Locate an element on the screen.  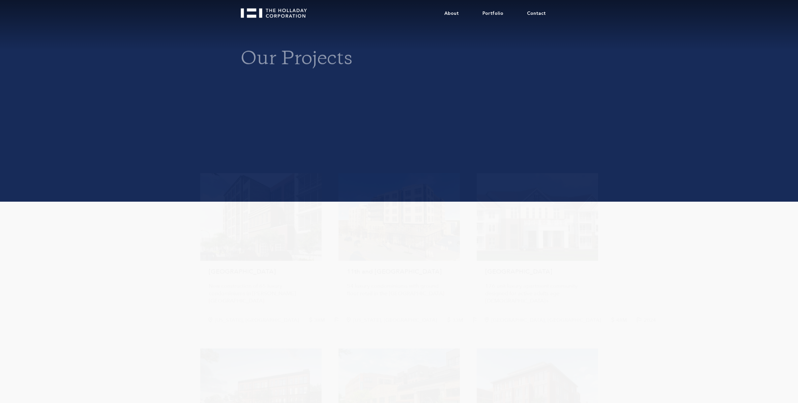
div: 38M is located at coordinates (324, 320).